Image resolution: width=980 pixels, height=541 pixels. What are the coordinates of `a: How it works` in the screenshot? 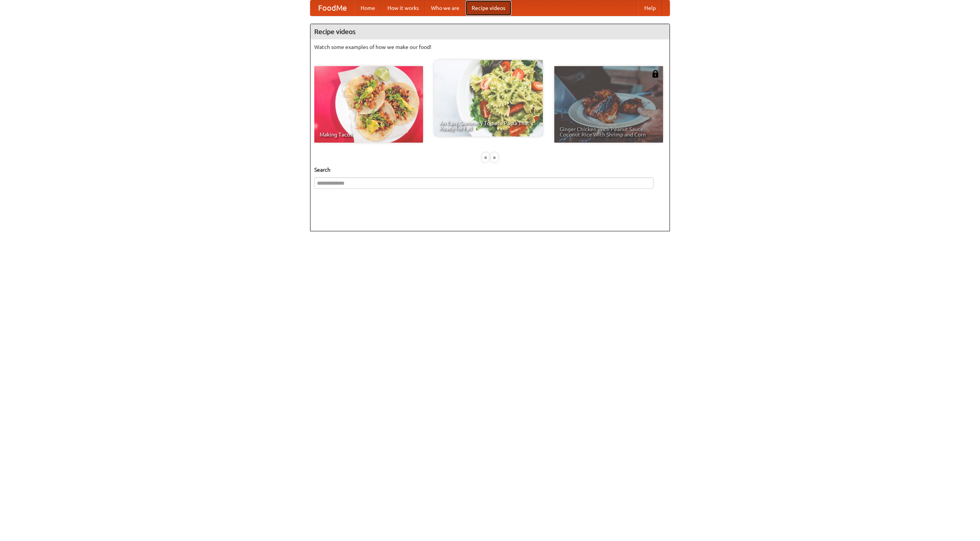 It's located at (403, 8).